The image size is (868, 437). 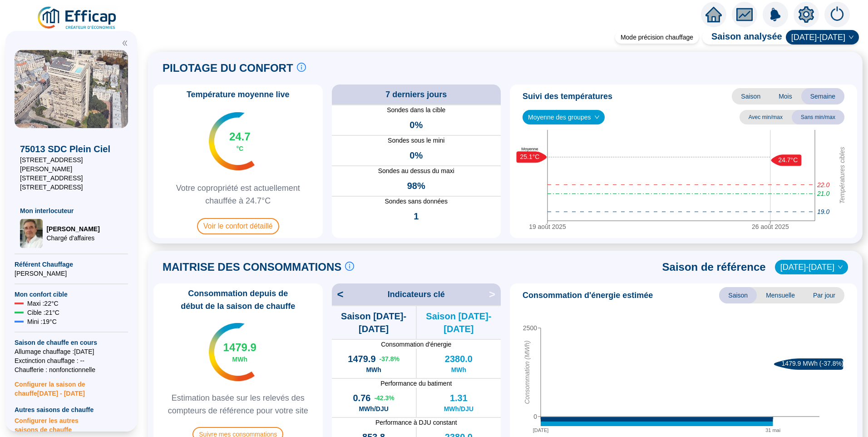 I want to click on span: 1.31, so click(x=459, y=398).